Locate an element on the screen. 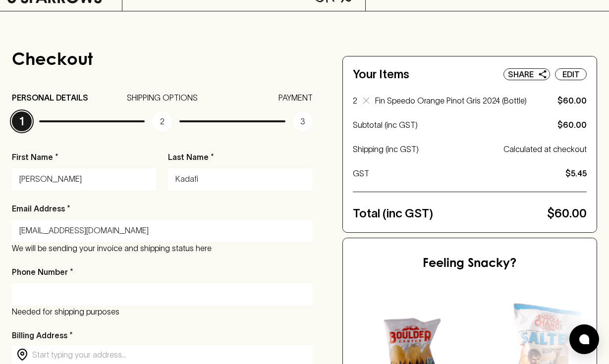 Image resolution: width=609 pixels, height=364 pixels. p: SHIPPING OPTIONS is located at coordinates (162, 98).